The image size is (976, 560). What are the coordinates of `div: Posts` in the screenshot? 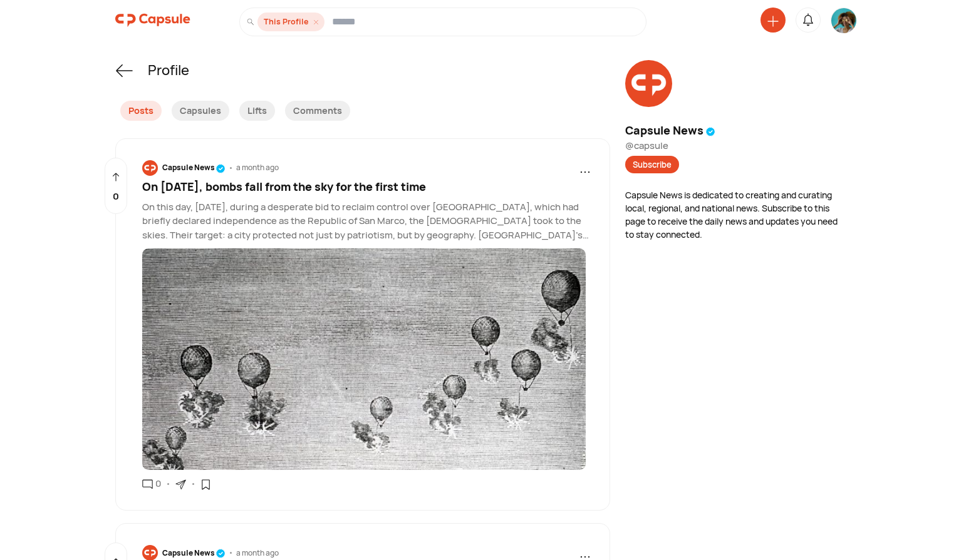 It's located at (141, 111).